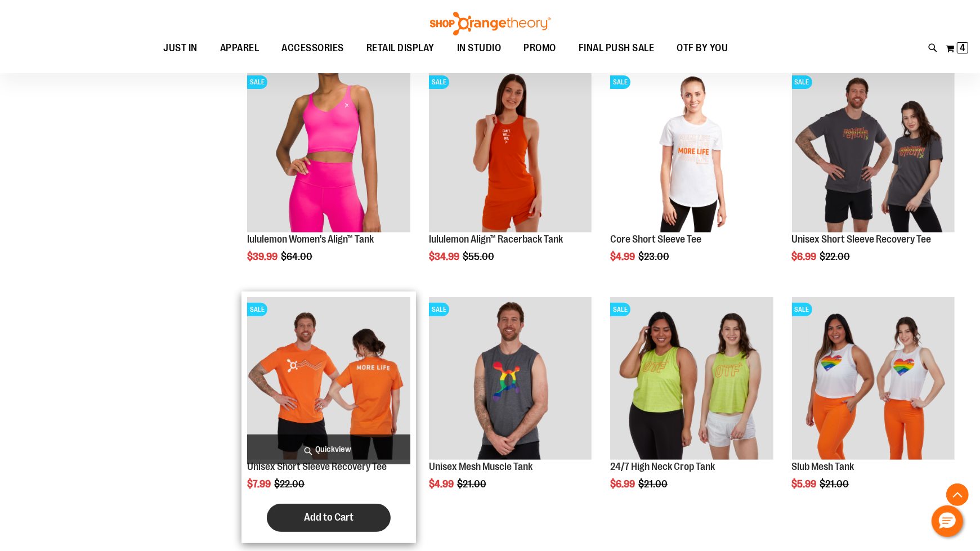 This screenshot has width=980, height=551. I want to click on span: JUST IN, so click(180, 48).